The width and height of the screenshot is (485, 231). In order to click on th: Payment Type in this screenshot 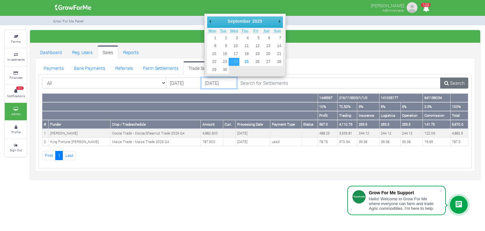, I will do `click(286, 124)`.